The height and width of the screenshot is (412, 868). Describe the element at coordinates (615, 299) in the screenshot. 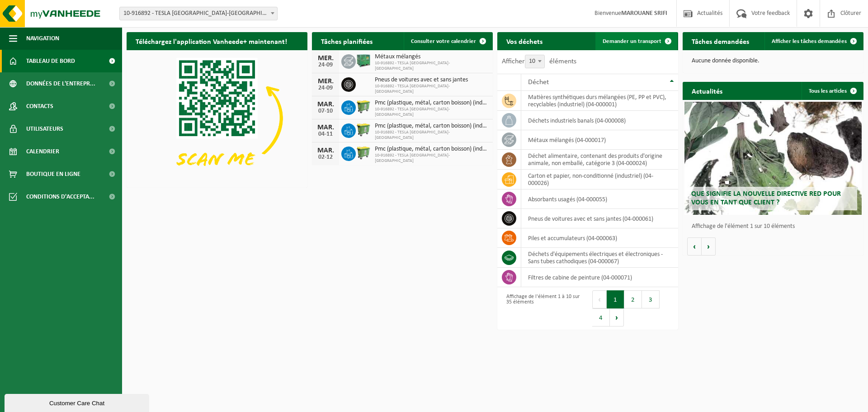

I see `button: 1` at that location.